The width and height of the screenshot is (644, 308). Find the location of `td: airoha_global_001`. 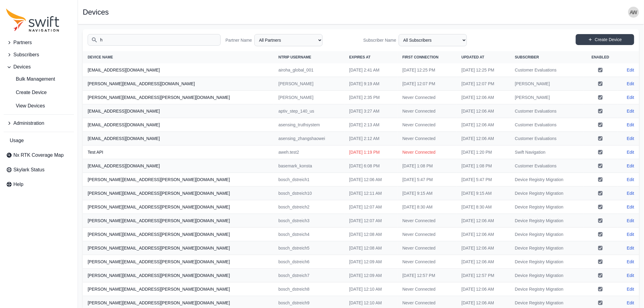

td: airoha_global_001 is located at coordinates (309, 70).